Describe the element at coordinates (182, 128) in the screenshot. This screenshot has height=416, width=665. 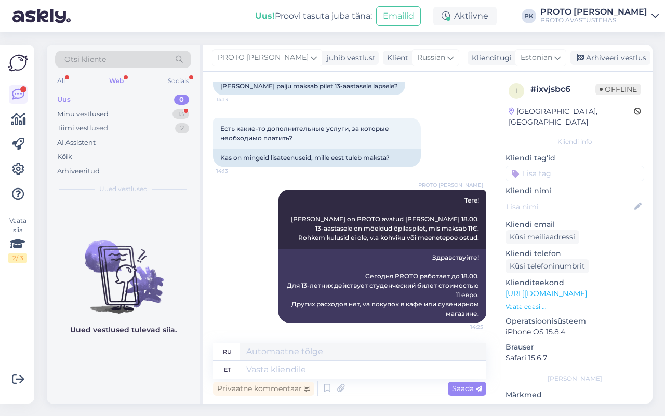
I see `div: 2` at that location.